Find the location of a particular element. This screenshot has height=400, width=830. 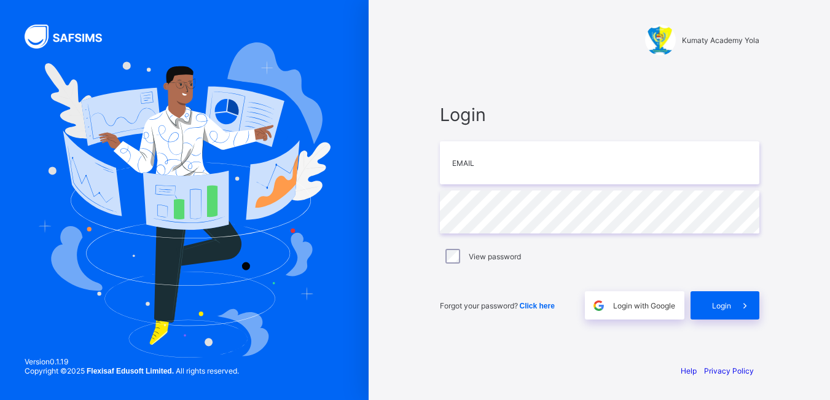

span: Kumaty Academy Yola is located at coordinates (721, 40).